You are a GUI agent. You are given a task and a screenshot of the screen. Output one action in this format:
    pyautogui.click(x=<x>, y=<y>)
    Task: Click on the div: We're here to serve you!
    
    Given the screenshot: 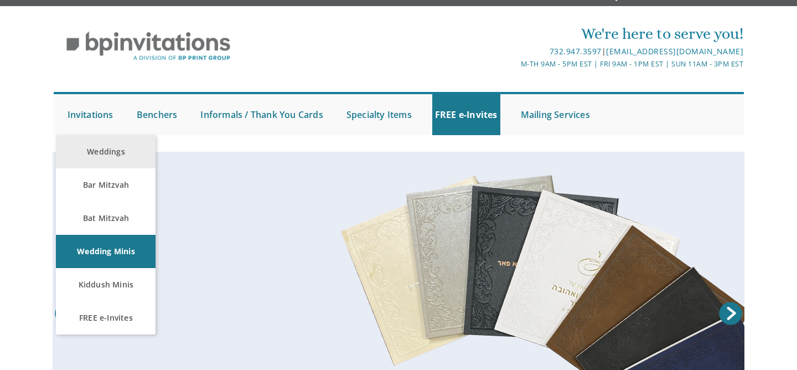 What is the action you would take?
    pyautogui.click(x=514, y=34)
    